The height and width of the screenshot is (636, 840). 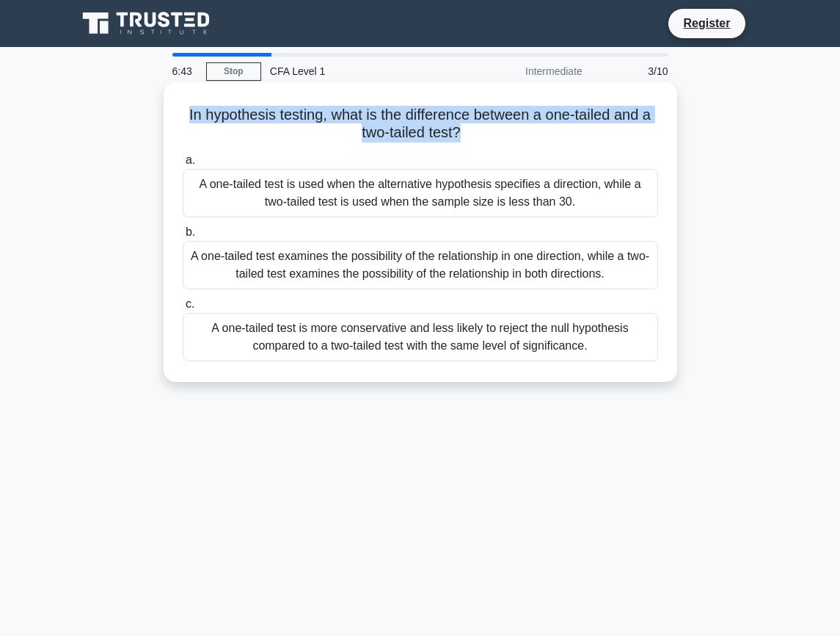 I want to click on div: 3/10, so click(x=634, y=71).